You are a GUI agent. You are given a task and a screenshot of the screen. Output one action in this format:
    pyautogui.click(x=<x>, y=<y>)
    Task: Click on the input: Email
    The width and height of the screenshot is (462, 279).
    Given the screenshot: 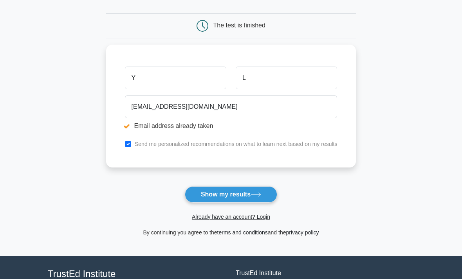 What is the action you would take?
    pyautogui.click(x=231, y=107)
    